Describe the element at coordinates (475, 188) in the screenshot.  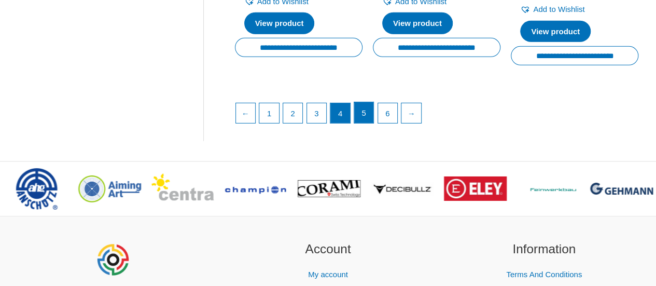
I see `img: brand logo` at that location.